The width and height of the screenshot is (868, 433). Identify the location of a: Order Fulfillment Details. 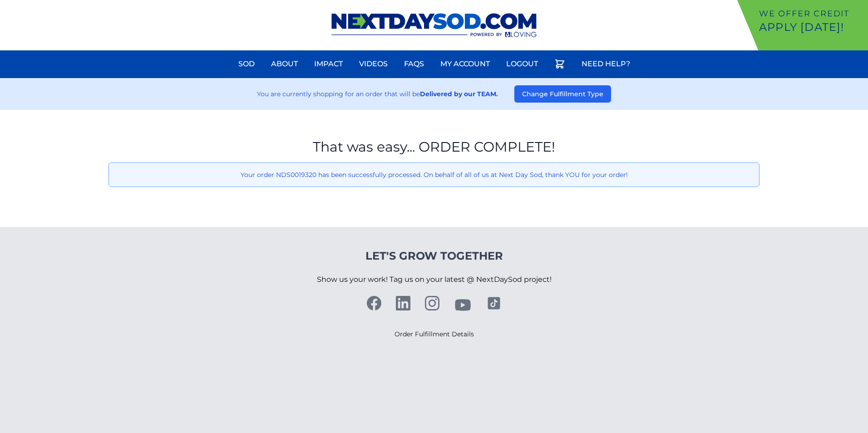
(434, 334).